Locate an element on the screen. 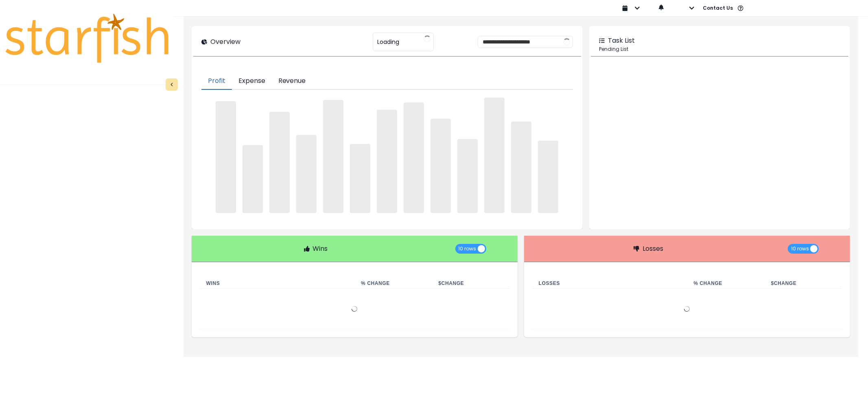 The image size is (868, 415). span: Loading is located at coordinates (388, 42).